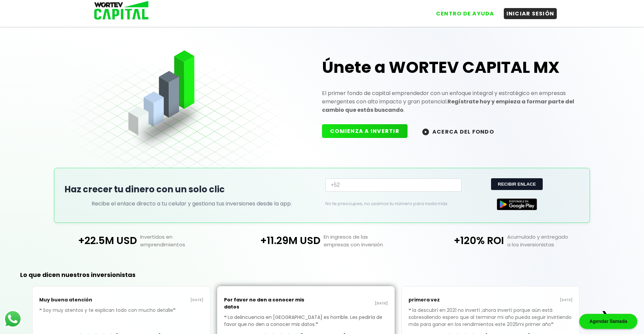 Image resolution: width=644 pixels, height=334 pixels. Describe the element at coordinates (530, 14) in the screenshot. I see `button: INICIAR SESIÓN` at that location.